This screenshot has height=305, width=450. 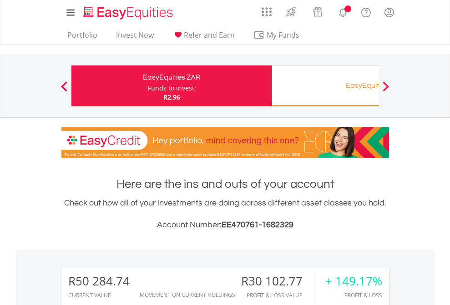 What do you see at coordinates (129, 13) in the screenshot?
I see `img: EasyEquities_Logo.png` at bounding box center [129, 13].